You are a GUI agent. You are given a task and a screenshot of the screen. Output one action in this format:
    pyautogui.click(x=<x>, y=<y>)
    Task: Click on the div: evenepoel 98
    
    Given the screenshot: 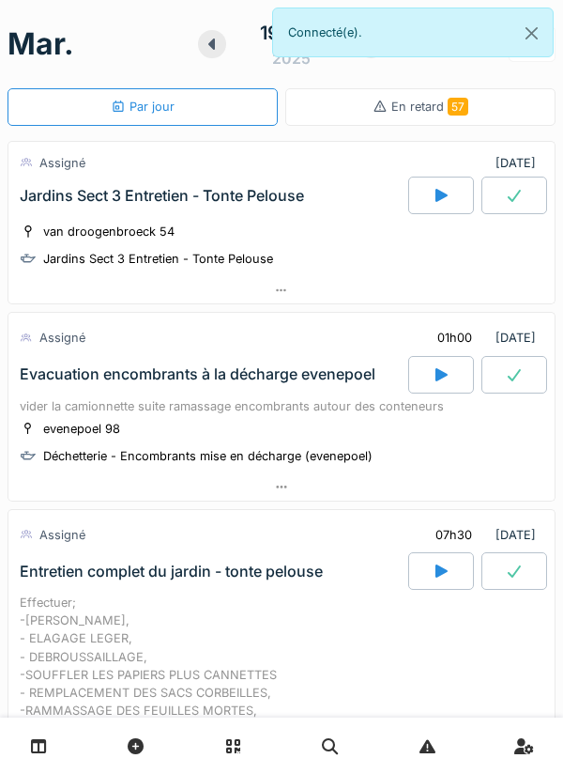 What is the action you would take?
    pyautogui.click(x=82, y=428)
    